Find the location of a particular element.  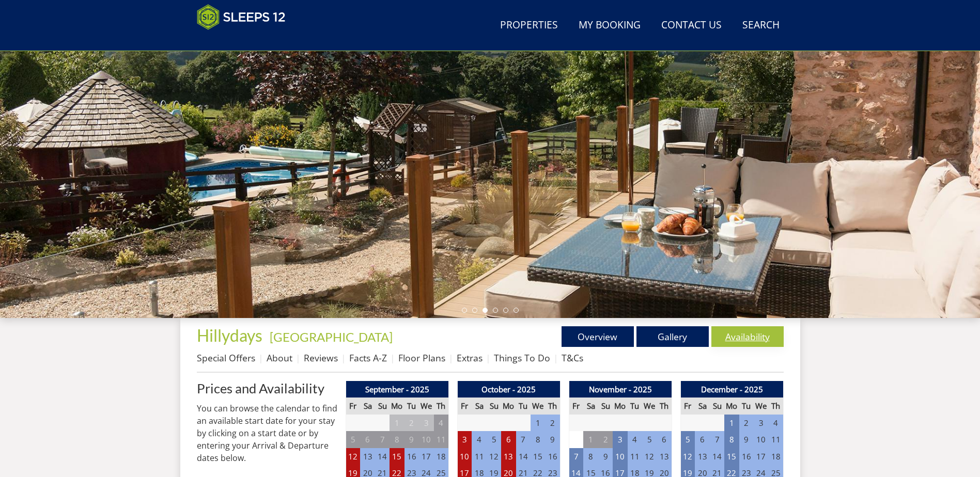

a: Reviews is located at coordinates (320, 358).